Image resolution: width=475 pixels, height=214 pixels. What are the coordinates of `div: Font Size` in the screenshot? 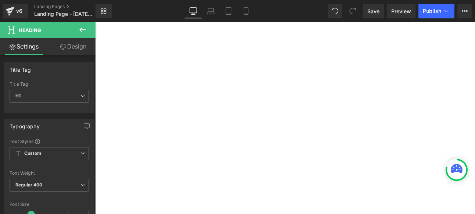 It's located at (49, 204).